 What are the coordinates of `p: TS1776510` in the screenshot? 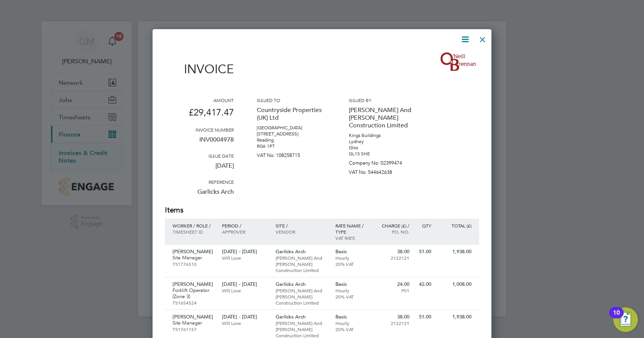 It's located at (193, 264).